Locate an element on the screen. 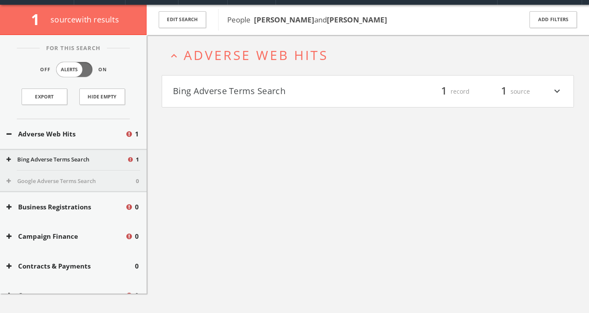 Image resolution: width=589 pixels, height=313 pixels. span: Off is located at coordinates (45, 69).